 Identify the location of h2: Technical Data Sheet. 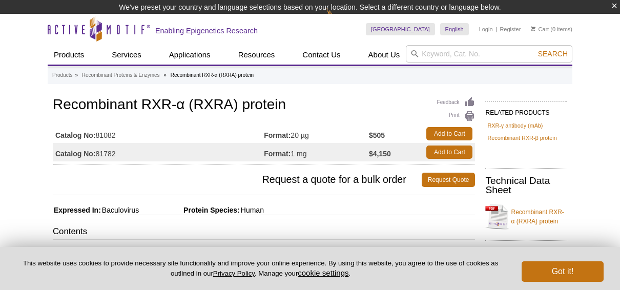
(526, 185).